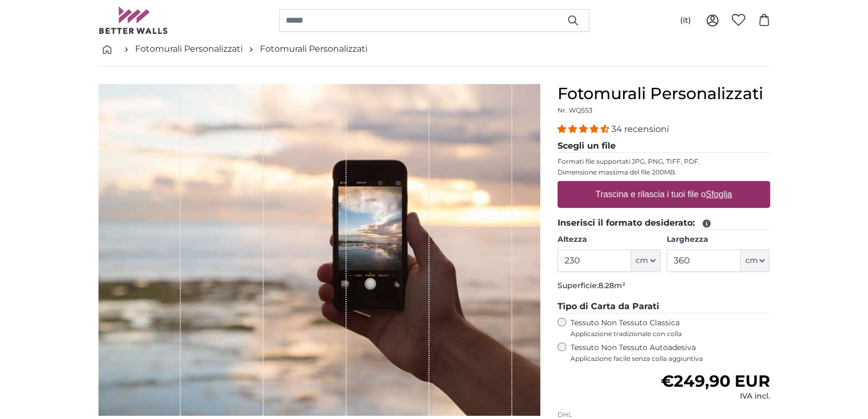 This screenshot has height=419, width=868. I want to click on legend: Tipo di Carta da Parati, so click(663, 307).